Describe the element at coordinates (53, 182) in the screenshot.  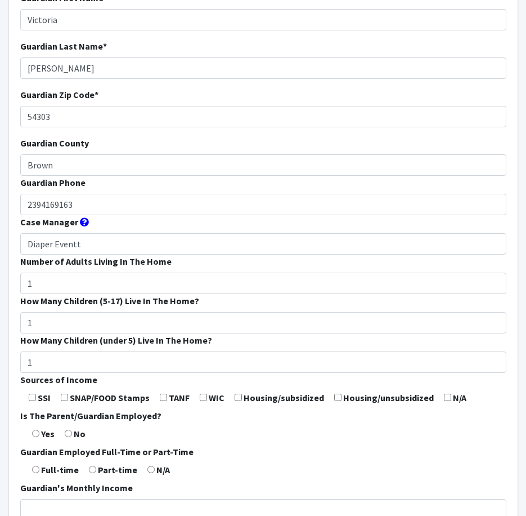
I see `label: Guardian Phone` at that location.